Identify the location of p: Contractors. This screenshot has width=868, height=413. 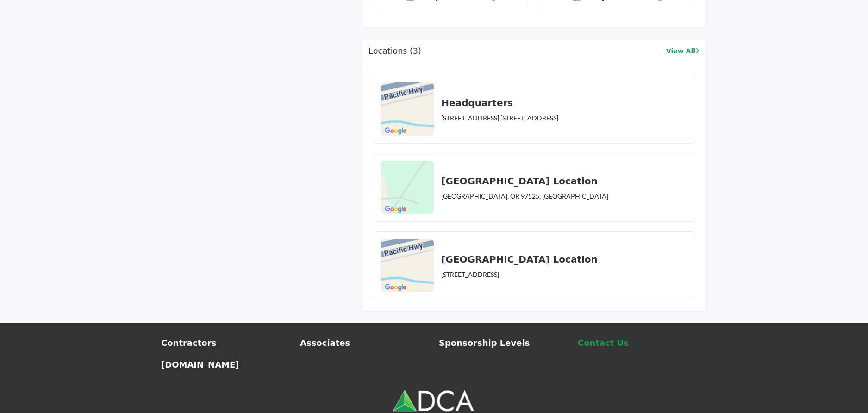
(225, 343).